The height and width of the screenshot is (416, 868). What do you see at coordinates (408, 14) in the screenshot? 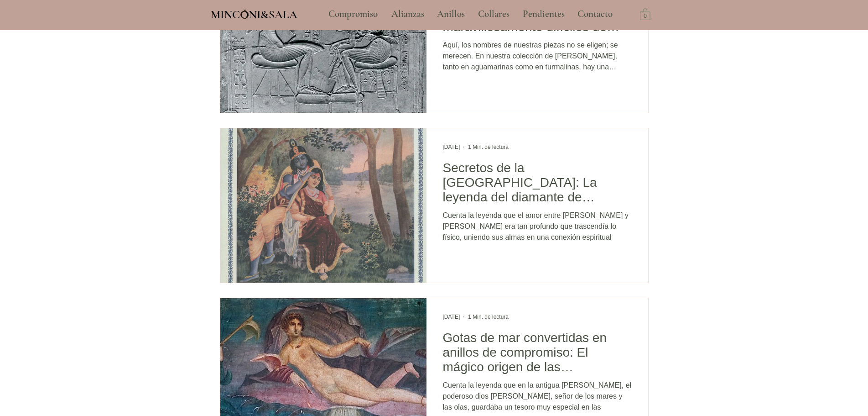
I see `p: Alianzas` at bounding box center [408, 14].